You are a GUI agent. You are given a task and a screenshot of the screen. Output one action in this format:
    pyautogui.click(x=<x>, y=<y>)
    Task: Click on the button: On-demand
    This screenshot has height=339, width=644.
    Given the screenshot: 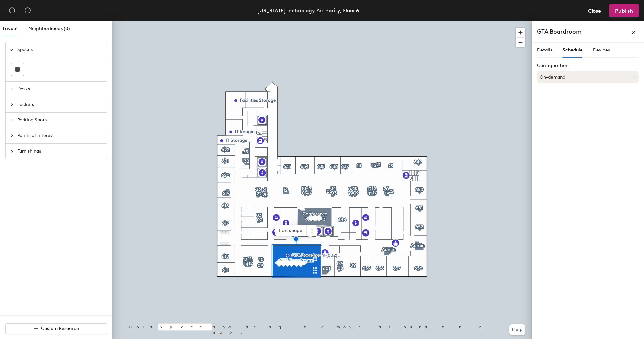 What is the action you would take?
    pyautogui.click(x=588, y=77)
    